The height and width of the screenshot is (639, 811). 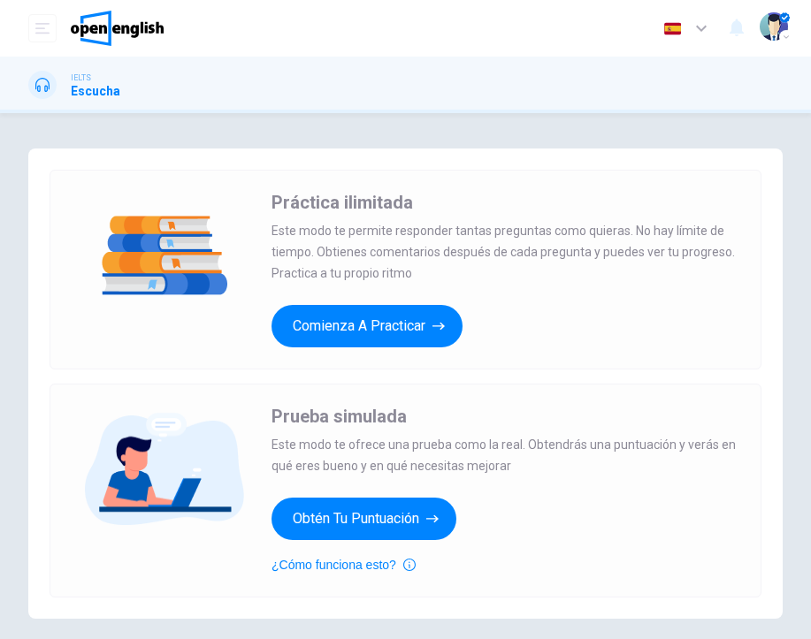 I want to click on button: Obtén tu puntuación, so click(x=363, y=519).